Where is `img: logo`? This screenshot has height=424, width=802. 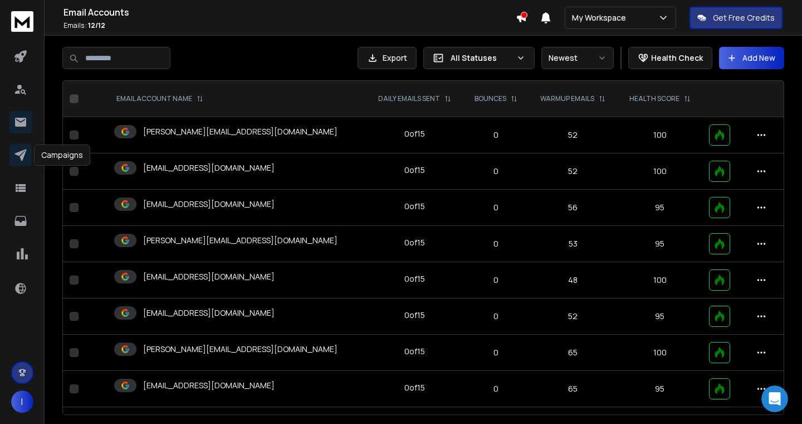
img: logo is located at coordinates (22, 21).